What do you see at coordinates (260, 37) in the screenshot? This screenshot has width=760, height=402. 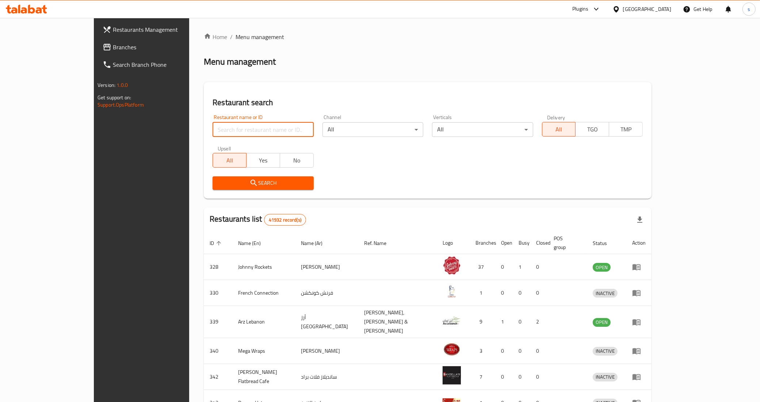 I see `span: Menu management` at bounding box center [260, 37].